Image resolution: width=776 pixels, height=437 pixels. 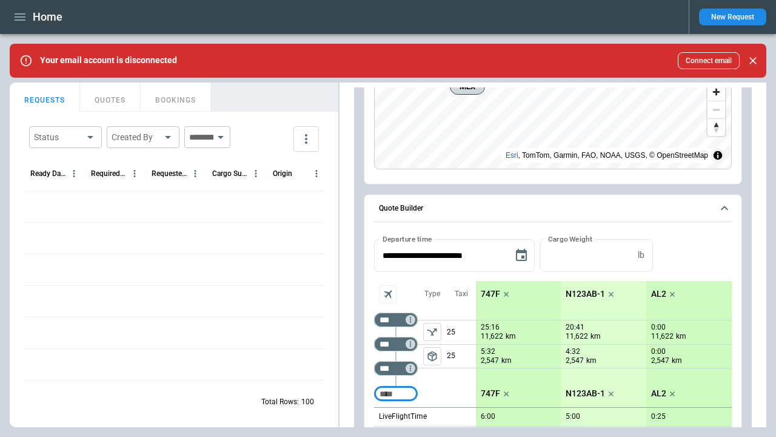 I want to click on button: REQUESTS, so click(x=45, y=97).